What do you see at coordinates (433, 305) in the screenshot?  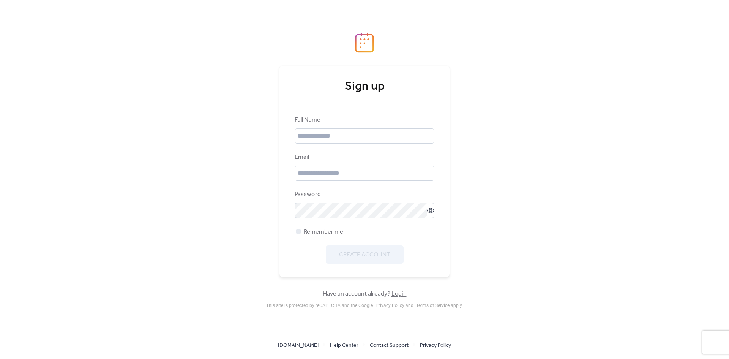 I see `a: Terms of Service` at bounding box center [433, 305].